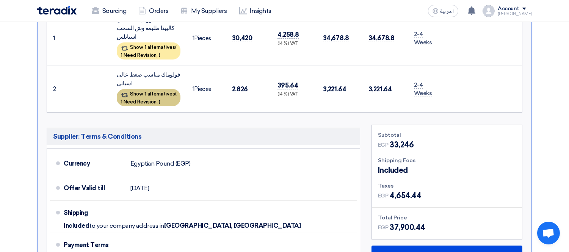 The width and height of the screenshot is (569, 252). I want to click on img: Teradix logo, so click(57, 10).